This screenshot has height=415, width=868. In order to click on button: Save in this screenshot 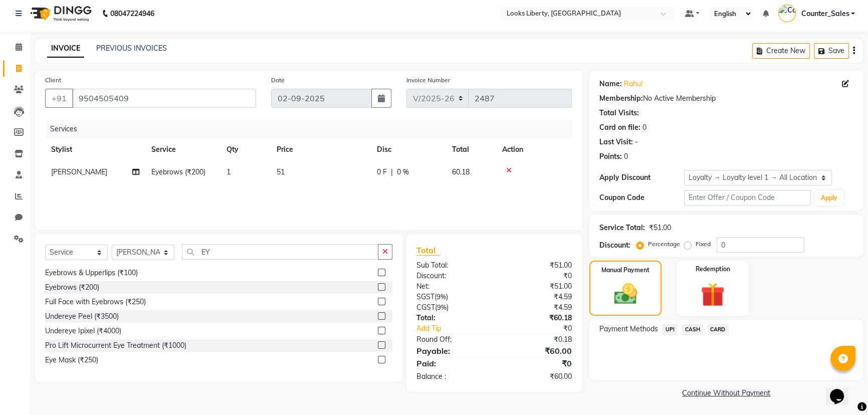, I will do `click(832, 51)`.